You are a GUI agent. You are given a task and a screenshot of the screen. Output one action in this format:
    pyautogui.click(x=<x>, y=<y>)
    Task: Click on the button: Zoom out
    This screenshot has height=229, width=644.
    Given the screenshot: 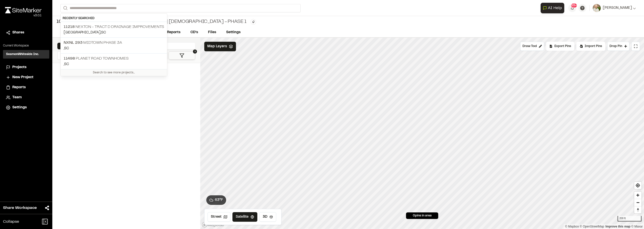 What is the action you would take?
    pyautogui.click(x=637, y=202)
    